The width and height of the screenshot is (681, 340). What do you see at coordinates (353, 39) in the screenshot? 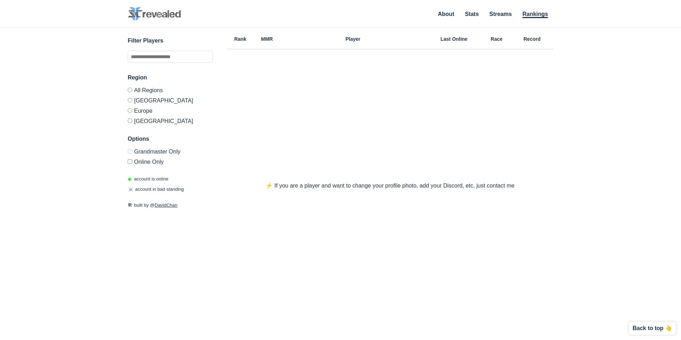
I see `h6: Player` at bounding box center [353, 39].